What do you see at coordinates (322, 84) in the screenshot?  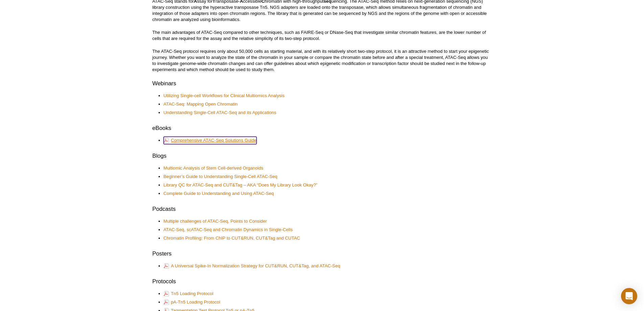 I see `h2: Webinars` at bounding box center [322, 84].